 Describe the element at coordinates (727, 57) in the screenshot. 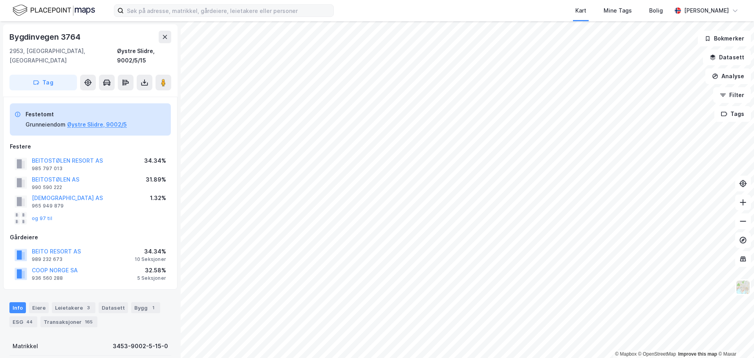

I see `button: Datasett` at that location.